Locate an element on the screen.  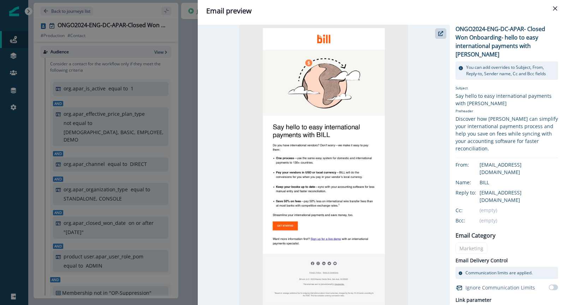
p: You can add overrides to Subject, From, Reply-to, Sender name, Cc and Bcc fields is located at coordinates (511, 71).